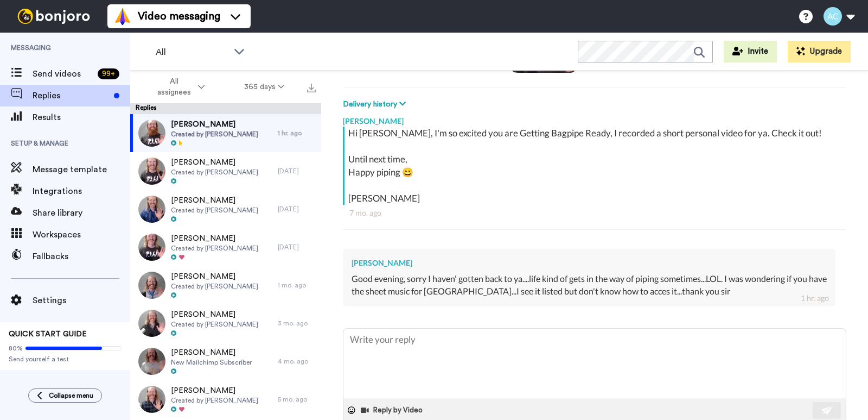 The width and height of the screenshot is (868, 420). I want to click on span: Share library, so click(81, 213).